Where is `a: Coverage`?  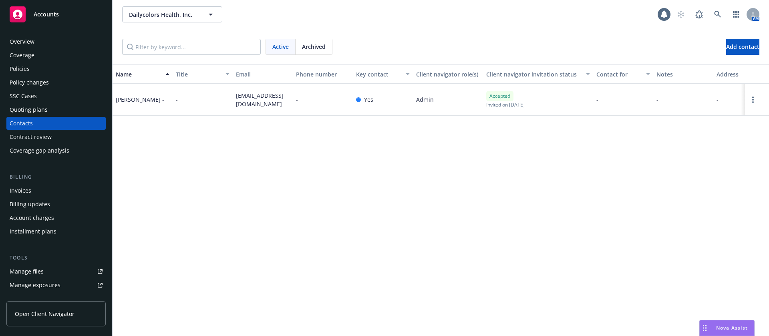
a: Coverage is located at coordinates (56, 55).